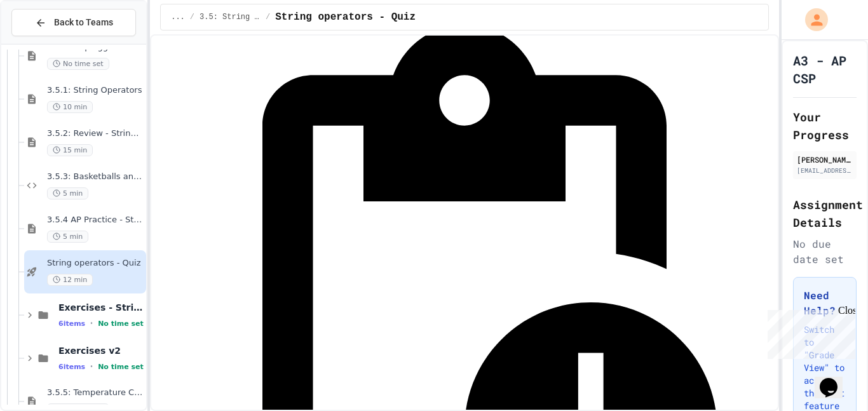 This screenshot has width=868, height=411. What do you see at coordinates (825, 251) in the screenshot?
I see `div: No due date set` at bounding box center [825, 251].